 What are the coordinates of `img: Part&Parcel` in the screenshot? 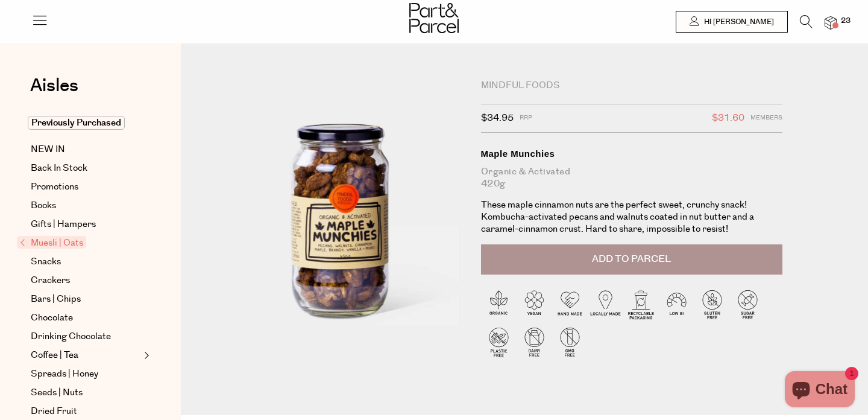 It's located at (434, 18).